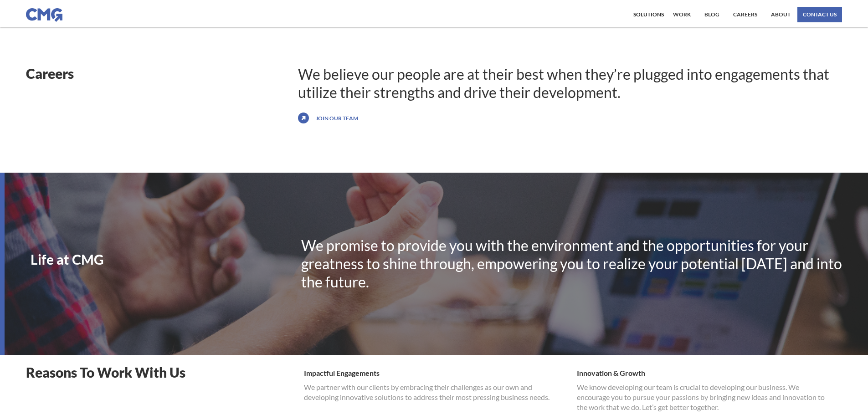 The width and height of the screenshot is (868, 415). I want to click on div: Solutions, so click(649, 15).